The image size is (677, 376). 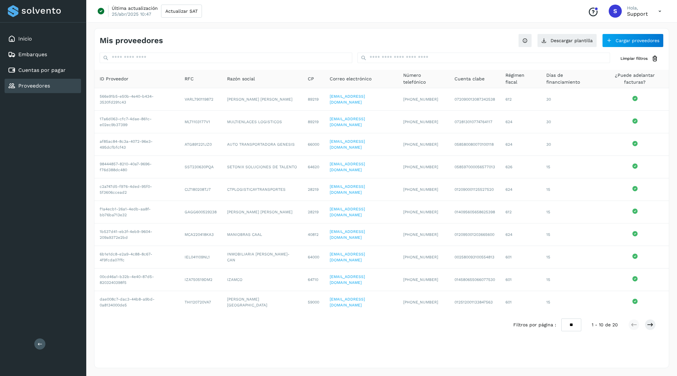 What do you see at coordinates (135, 8) in the screenshot?
I see `p: Última actualización` at bounding box center [135, 8].